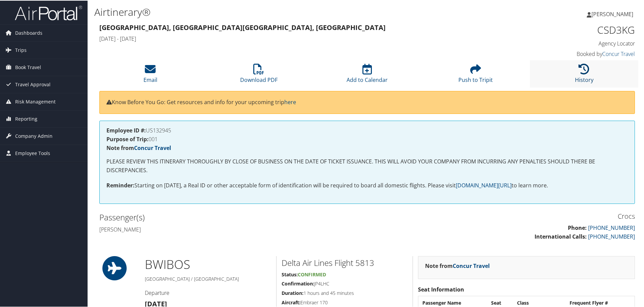  I want to click on strong: Confirmation:, so click(298, 282).